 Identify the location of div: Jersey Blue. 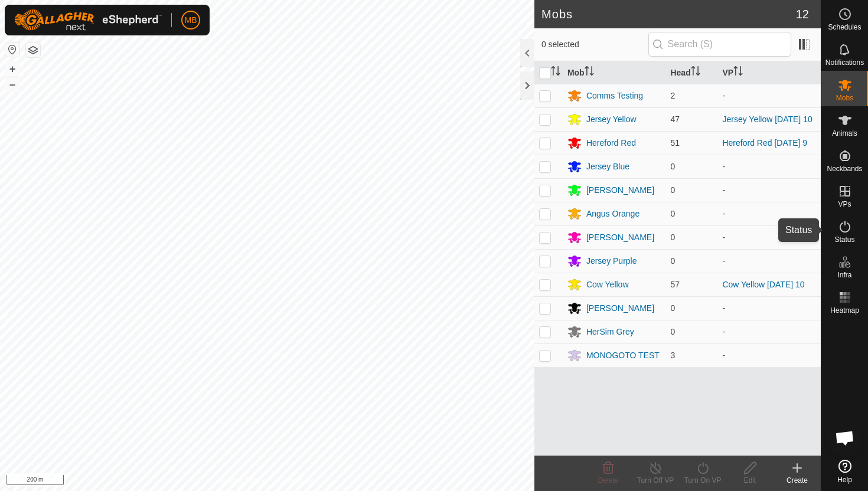
(607, 166).